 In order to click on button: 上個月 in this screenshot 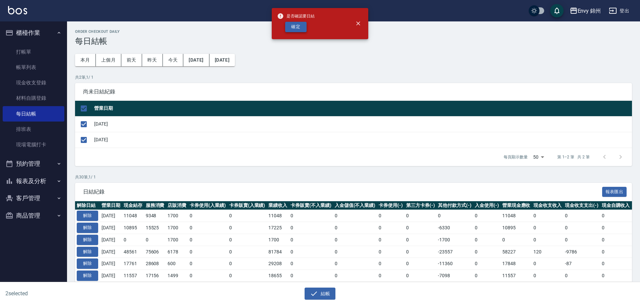, I will do `click(109, 60)`.